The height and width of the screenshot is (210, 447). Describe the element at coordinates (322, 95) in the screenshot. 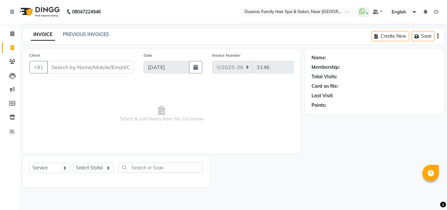

I see `div: Last Visit:` at that location.